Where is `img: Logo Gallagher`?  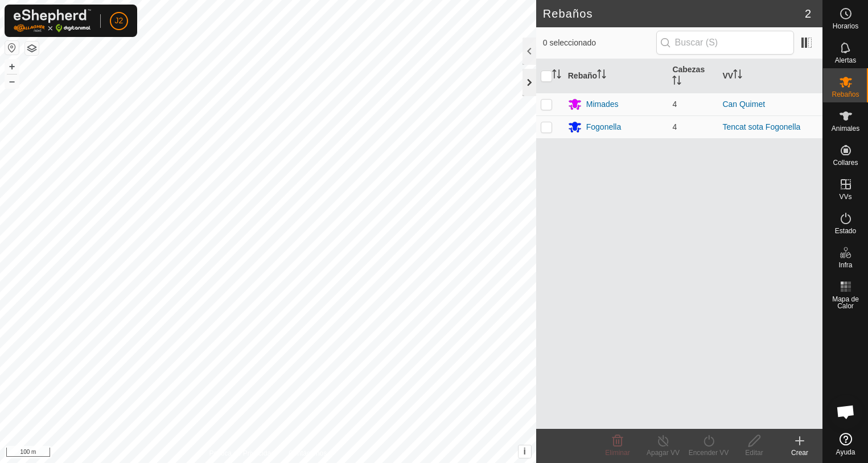 img: Logo Gallagher is located at coordinates (53, 21).